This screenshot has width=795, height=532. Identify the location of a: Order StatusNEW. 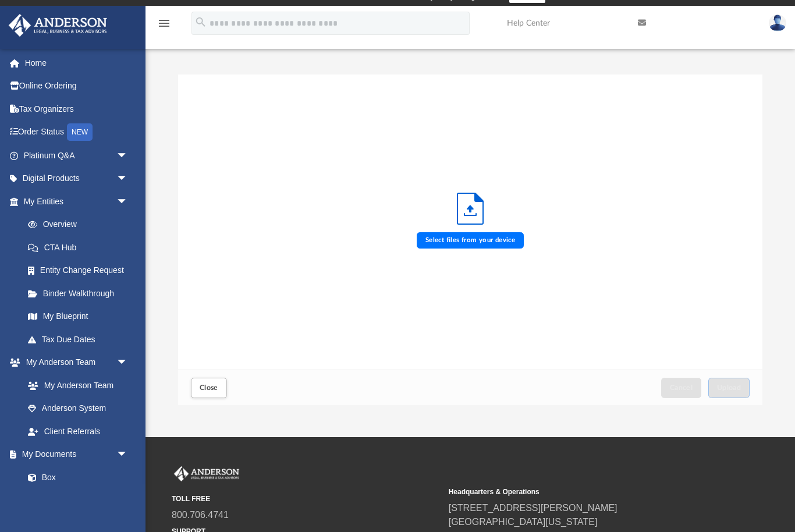
(77, 132).